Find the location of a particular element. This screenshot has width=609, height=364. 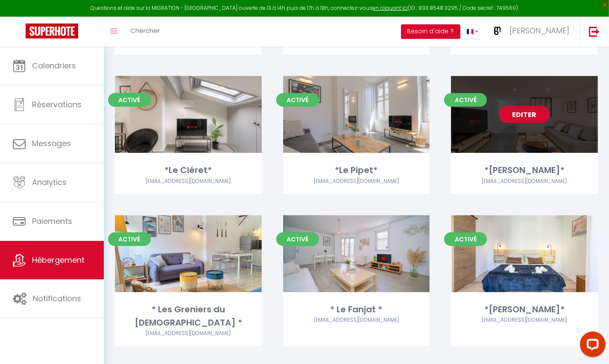

div: * Le Fanjat * is located at coordinates (357, 309).